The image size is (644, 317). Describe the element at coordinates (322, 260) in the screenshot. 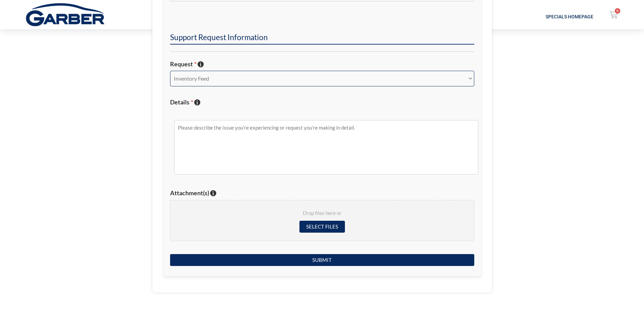

I see `input: Submit` at that location.